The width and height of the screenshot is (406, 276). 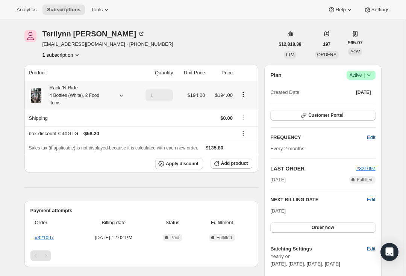 I want to click on span: ORDERS, so click(x=327, y=55).